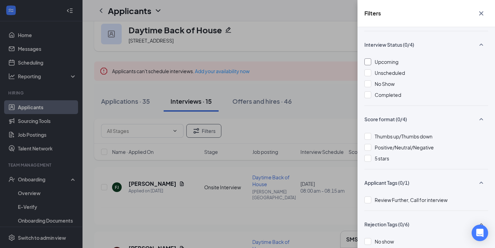  What do you see at coordinates (481, 13) in the screenshot?
I see `button: Cross` at bounding box center [481, 13].